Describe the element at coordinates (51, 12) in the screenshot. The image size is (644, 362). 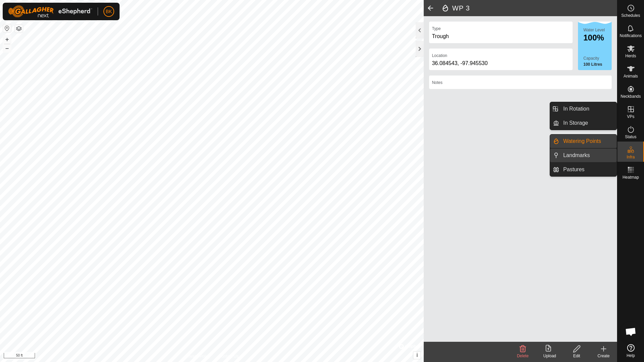
I see `img: Gallagher Logo` at that location.